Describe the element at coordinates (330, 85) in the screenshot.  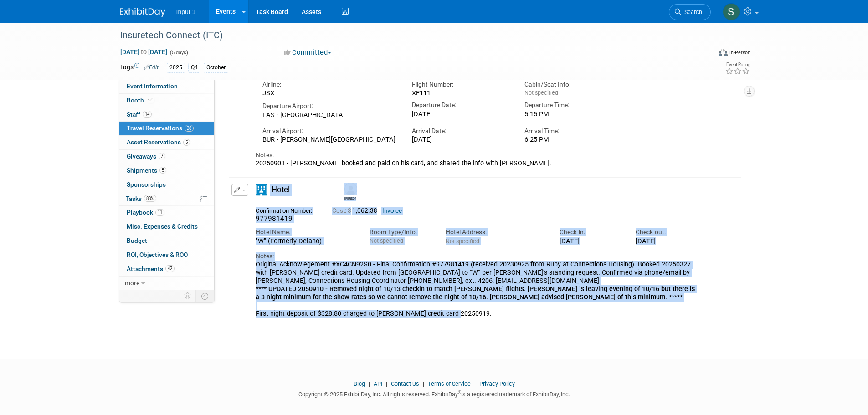
I see `div: Airline:` at that location.